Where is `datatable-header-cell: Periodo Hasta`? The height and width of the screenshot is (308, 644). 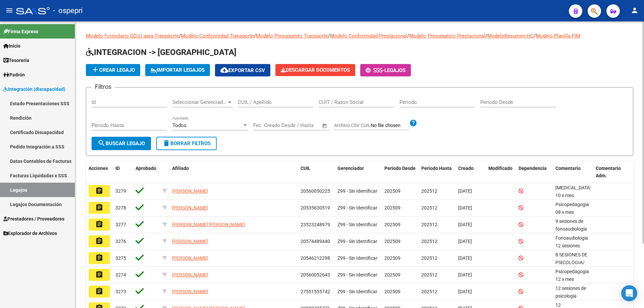 datatable-header-cell: Periodo Hasta is located at coordinates (437, 172).